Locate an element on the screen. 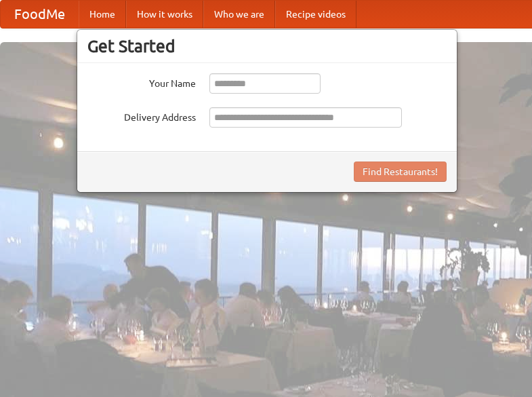 This screenshot has width=532, height=397. a: Who we are is located at coordinates (239, 14).